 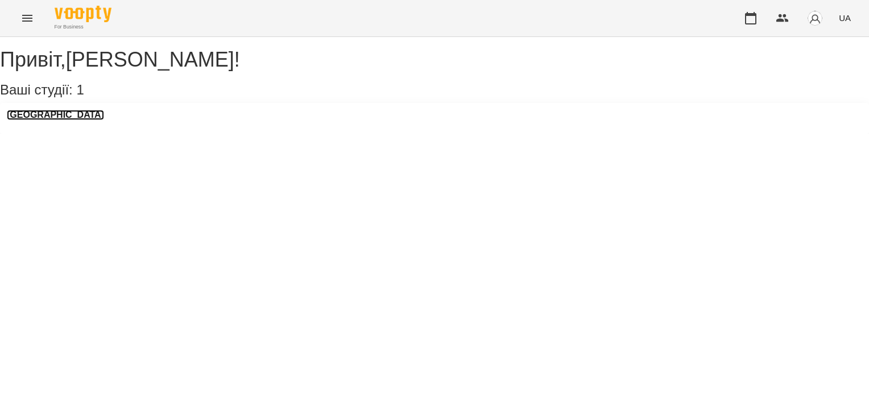 What do you see at coordinates (844, 18) in the screenshot?
I see `button: UA` at bounding box center [844, 18].